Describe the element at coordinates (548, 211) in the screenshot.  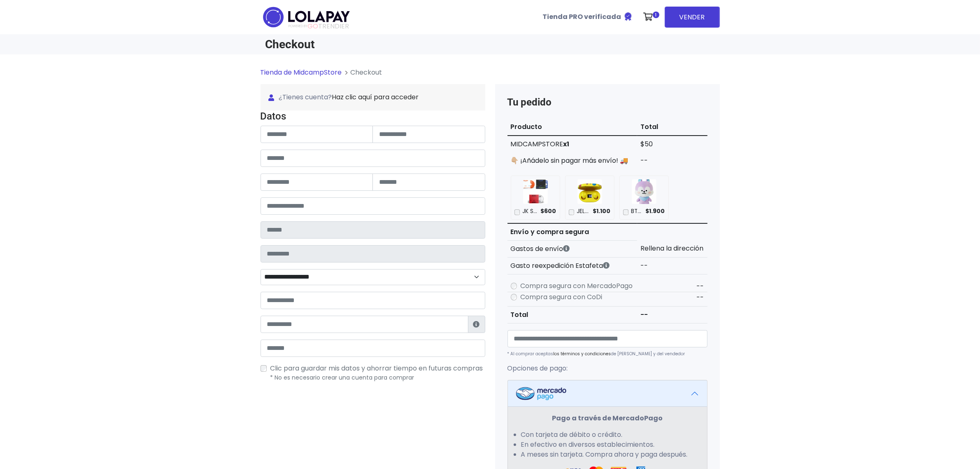
I see `span: $600` at that location.